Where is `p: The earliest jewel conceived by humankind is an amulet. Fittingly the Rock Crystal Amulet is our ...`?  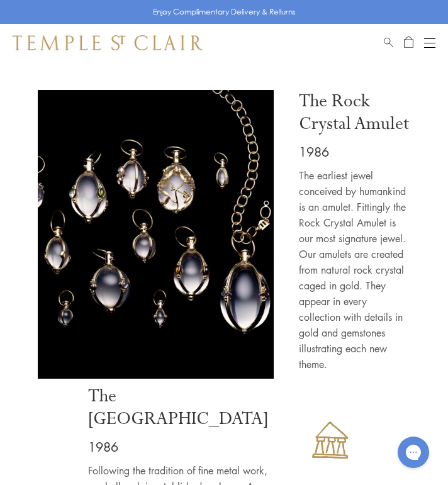
p: The earliest jewel conceived by humankind is an amulet. Fittingly the Rock Crystal Amulet is our ... is located at coordinates (354, 270).